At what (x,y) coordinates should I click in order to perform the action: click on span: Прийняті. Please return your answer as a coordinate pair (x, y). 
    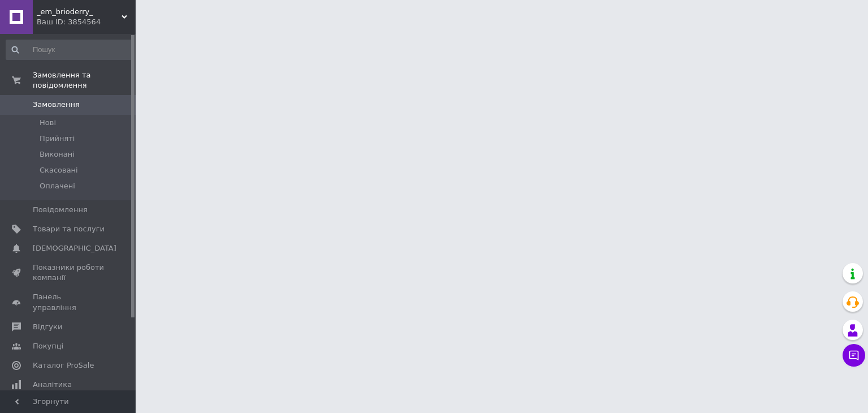
    Looking at the image, I should click on (57, 138).